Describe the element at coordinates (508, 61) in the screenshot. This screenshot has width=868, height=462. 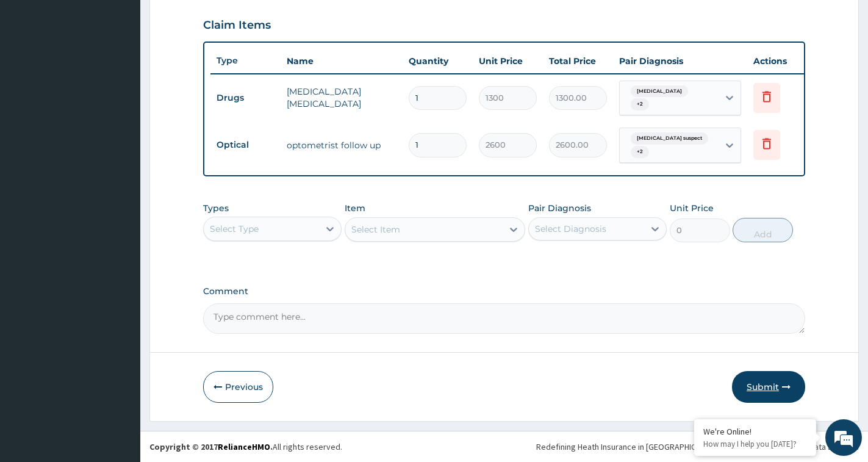
I see `th: Unit Price` at that location.